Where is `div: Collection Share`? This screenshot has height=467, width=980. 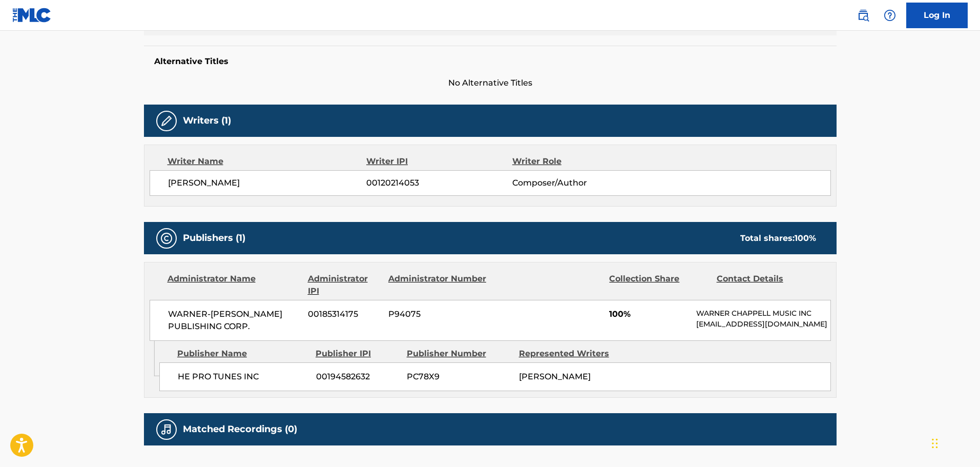 div: Collection Share is located at coordinates (659, 285).